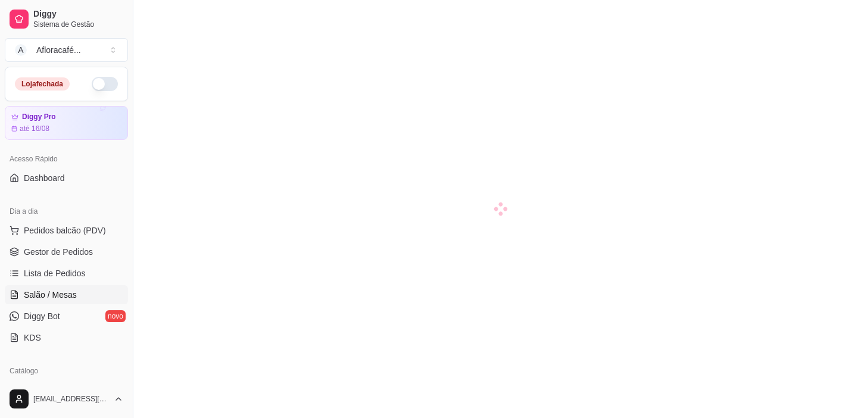  What do you see at coordinates (66, 50) in the screenshot?
I see `button: Select a team` at bounding box center [66, 50].